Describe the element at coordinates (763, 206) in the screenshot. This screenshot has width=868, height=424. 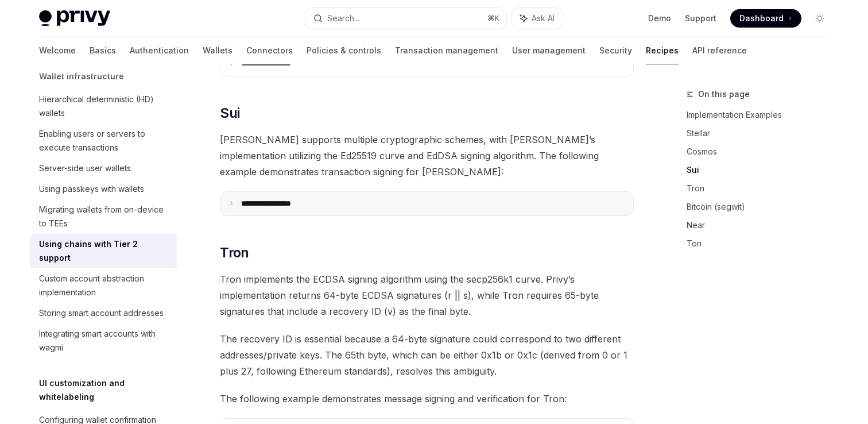
I see `a: Bitcoin (segwit)` at that location.